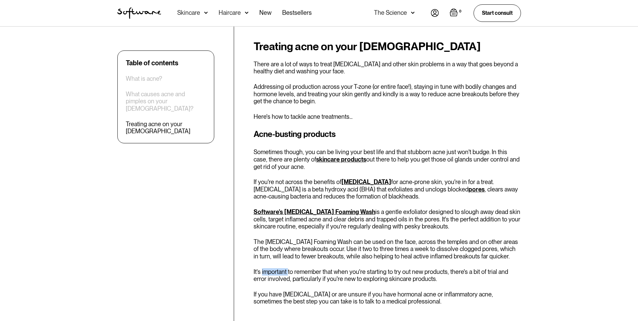 This screenshot has width=638, height=321. What do you see at coordinates (144, 79) in the screenshot?
I see `a: What is acne?` at bounding box center [144, 79].